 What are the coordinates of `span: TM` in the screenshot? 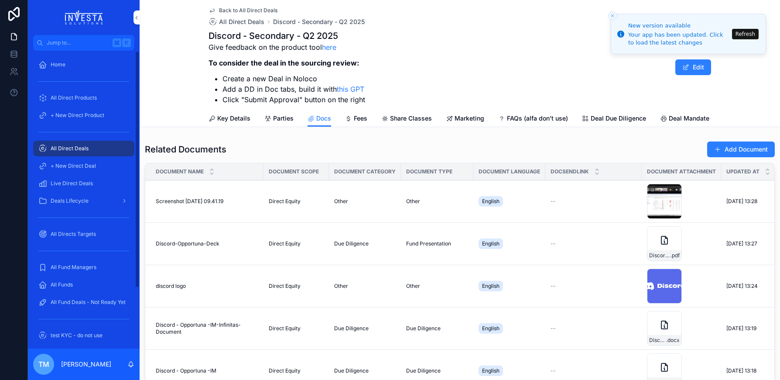 It's located at (44, 364).